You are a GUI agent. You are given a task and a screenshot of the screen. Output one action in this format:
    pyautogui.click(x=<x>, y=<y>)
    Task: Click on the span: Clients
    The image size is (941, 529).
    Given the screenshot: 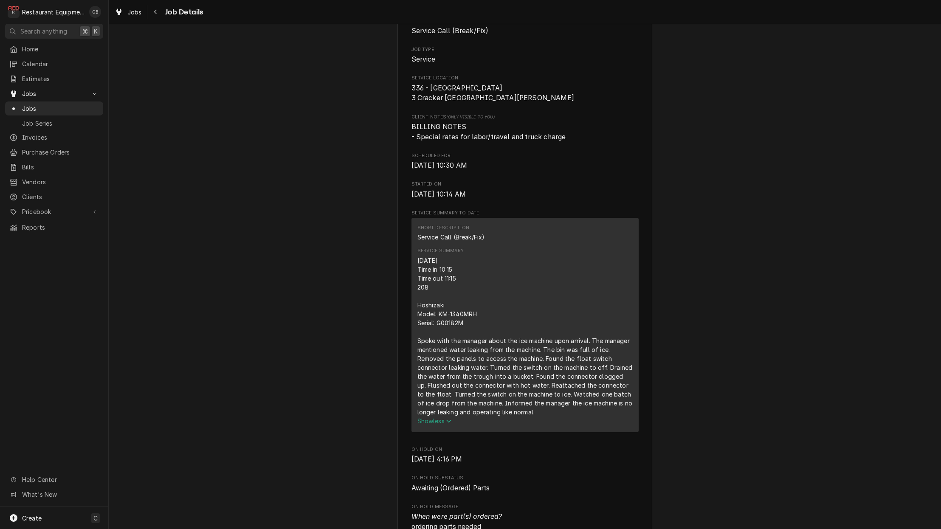 What is the action you would take?
    pyautogui.click(x=60, y=197)
    